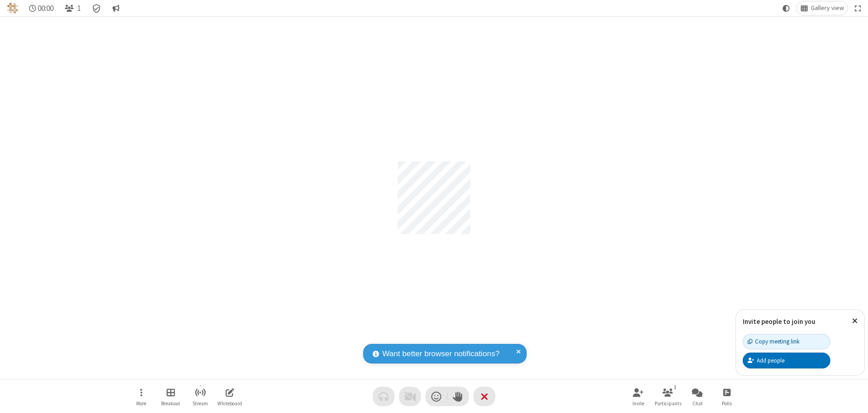  Describe the element at coordinates (639, 403) in the screenshot. I see `span: Invite` at that location.